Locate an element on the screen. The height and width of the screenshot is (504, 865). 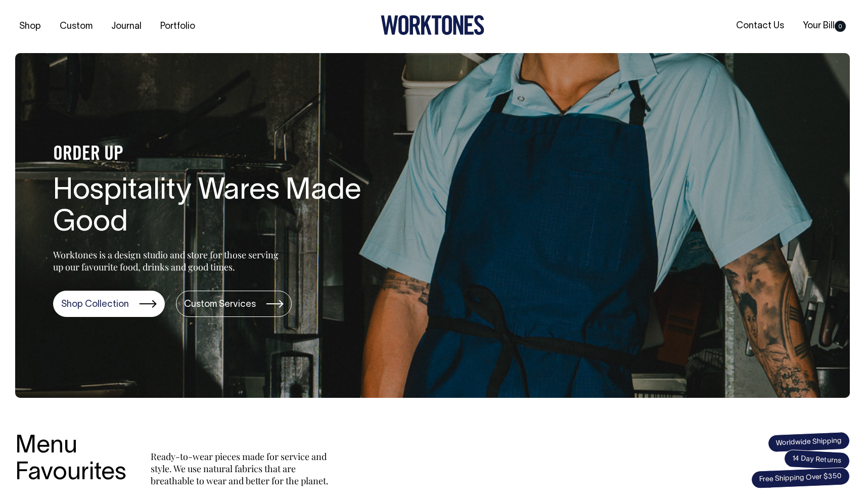
span: 0 is located at coordinates (841, 26).